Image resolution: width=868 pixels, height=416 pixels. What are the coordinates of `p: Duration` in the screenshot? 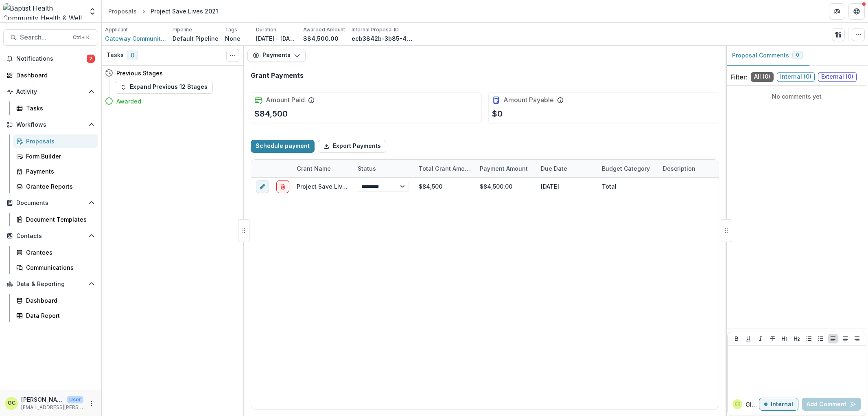 It's located at (266, 30).